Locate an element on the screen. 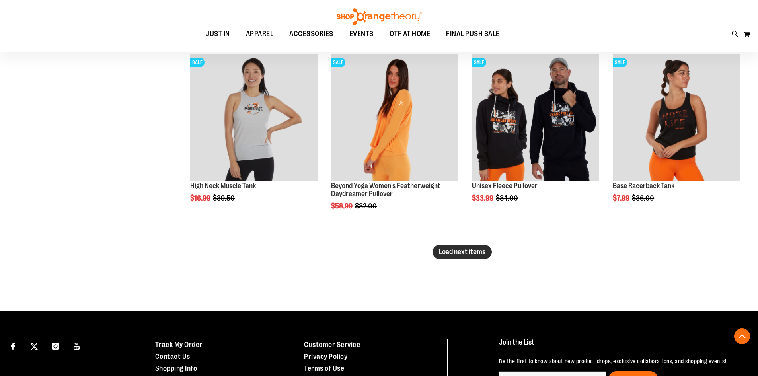  a: EVENTS is located at coordinates (361, 34).